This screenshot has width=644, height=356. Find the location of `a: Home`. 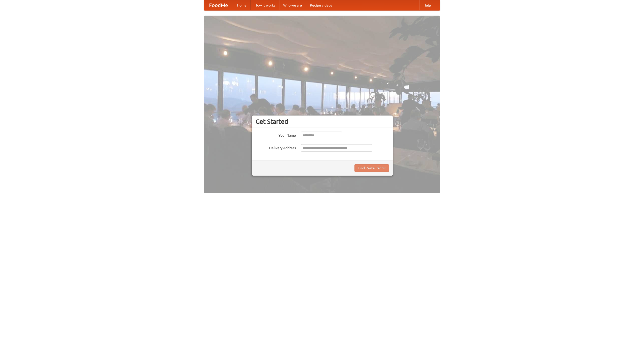

a: Home is located at coordinates (242, 5).